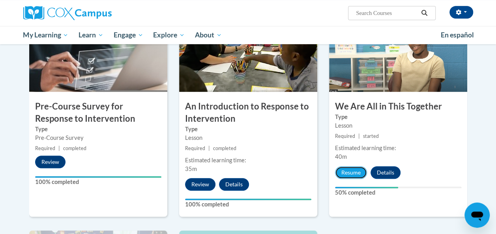  Describe the element at coordinates (424, 13) in the screenshot. I see `button: Search` at that location.